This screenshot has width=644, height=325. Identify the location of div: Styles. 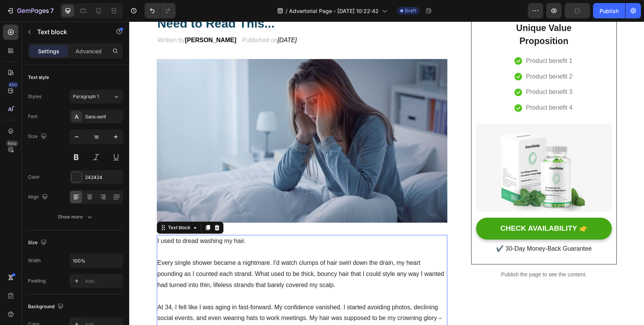
(35, 97).